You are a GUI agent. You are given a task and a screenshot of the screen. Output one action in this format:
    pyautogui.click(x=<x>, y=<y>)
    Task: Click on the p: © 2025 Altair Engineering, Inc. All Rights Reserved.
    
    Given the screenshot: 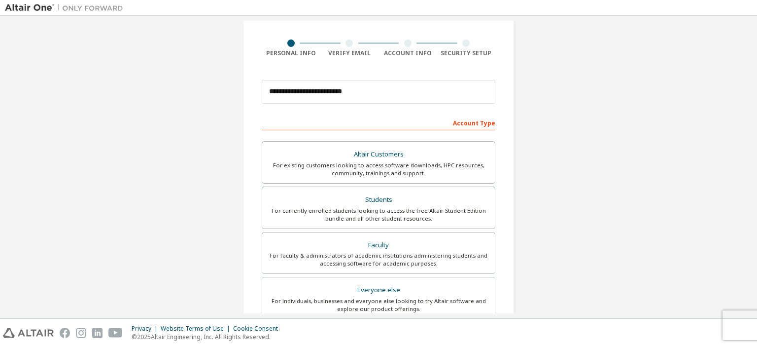 What is the action you would take?
    pyautogui.click(x=208, y=336)
    